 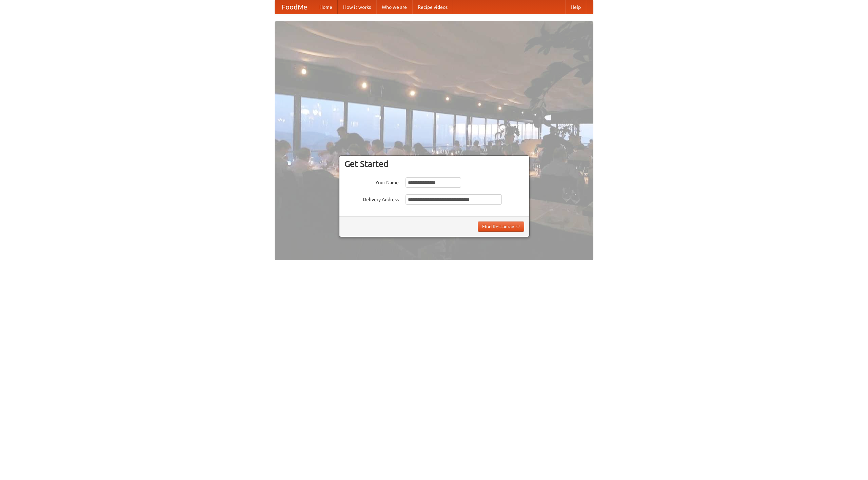 I want to click on a: Who we are, so click(x=395, y=8).